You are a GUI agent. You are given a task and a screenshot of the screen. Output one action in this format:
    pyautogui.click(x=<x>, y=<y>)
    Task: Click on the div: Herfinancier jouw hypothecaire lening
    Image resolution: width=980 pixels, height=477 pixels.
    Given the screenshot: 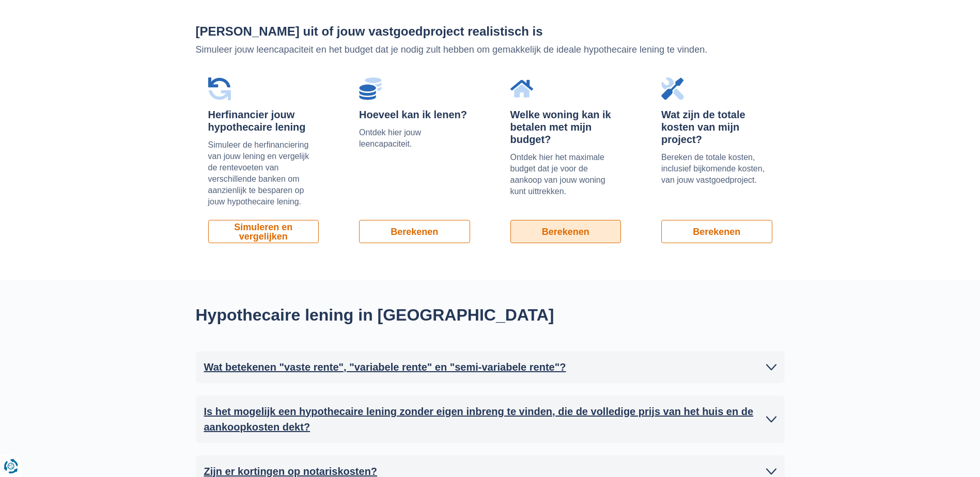 What is the action you would take?
    pyautogui.click(x=264, y=121)
    